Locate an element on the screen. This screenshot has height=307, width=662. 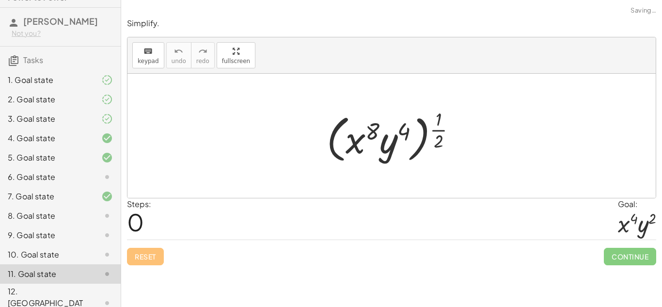
div: 10. Goal state is located at coordinates (47, 255).